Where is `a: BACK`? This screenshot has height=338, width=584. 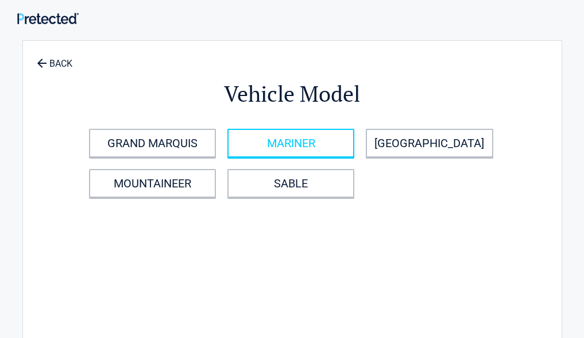
a: BACK is located at coordinates (55, 58).